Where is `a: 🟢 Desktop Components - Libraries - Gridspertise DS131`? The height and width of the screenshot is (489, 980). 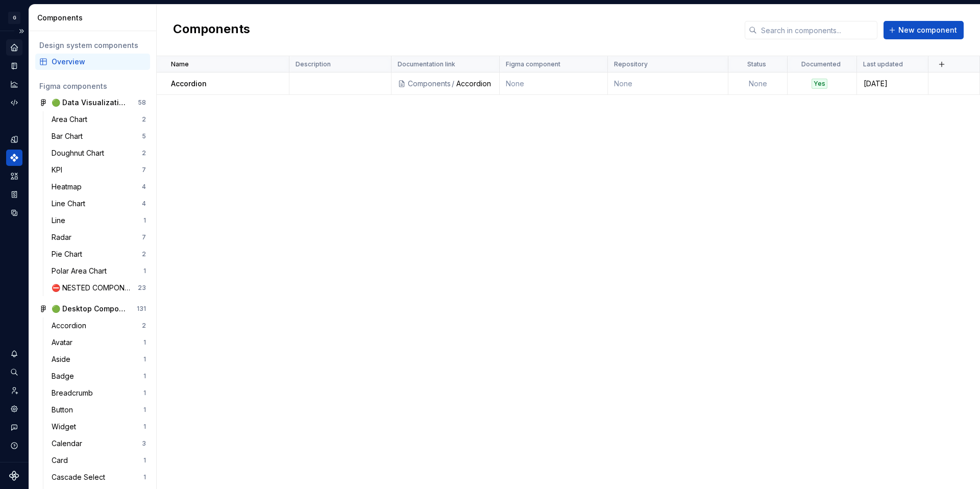 a: 🟢 Desktop Components - Libraries - Gridspertise DS131 is located at coordinates (93, 309).